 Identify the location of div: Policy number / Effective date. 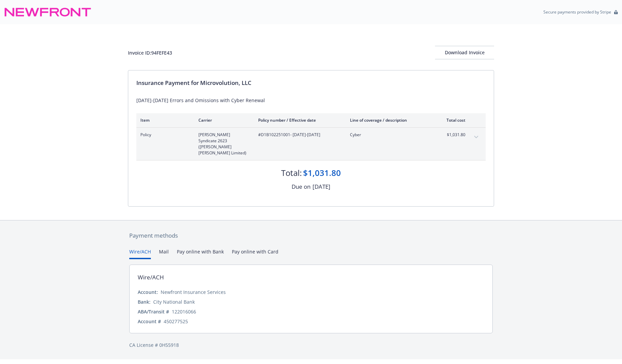
(298, 120).